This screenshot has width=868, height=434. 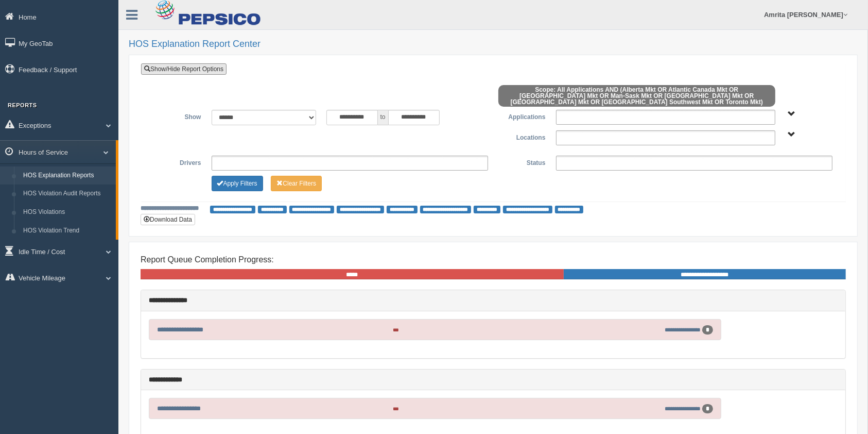 I want to click on a: Show/Hide Report Options, so click(x=184, y=69).